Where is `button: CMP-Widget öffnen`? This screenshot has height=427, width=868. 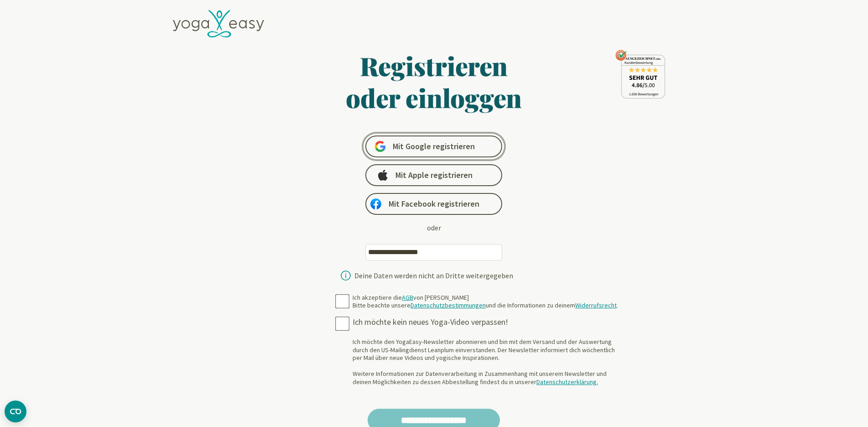
button: CMP-Widget öffnen is located at coordinates (15, 412).